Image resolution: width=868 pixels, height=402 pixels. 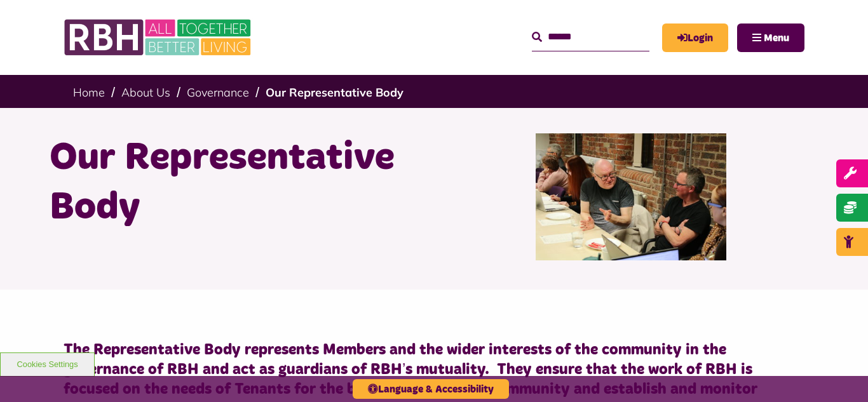 What do you see at coordinates (431, 388) in the screenshot?
I see `button: Language & Accessibility` at bounding box center [431, 388].